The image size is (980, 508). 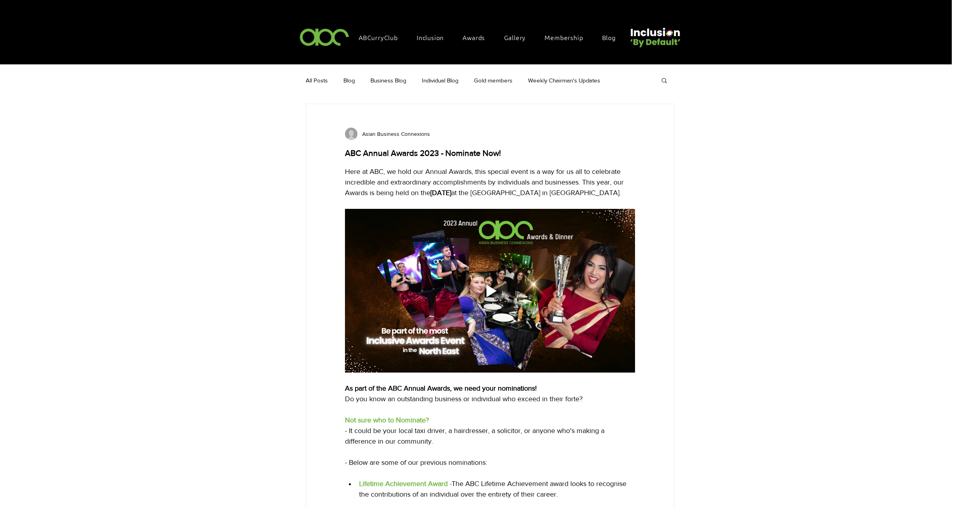 What do you see at coordinates (478, 37) in the screenshot?
I see `div: Awards` at bounding box center [478, 37].